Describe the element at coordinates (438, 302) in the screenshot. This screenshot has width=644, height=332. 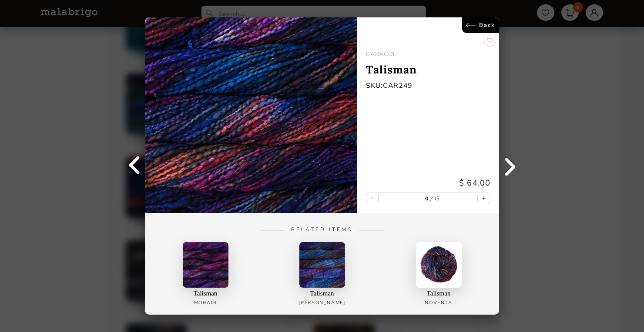
I see `p: NOVENTA` at that location.